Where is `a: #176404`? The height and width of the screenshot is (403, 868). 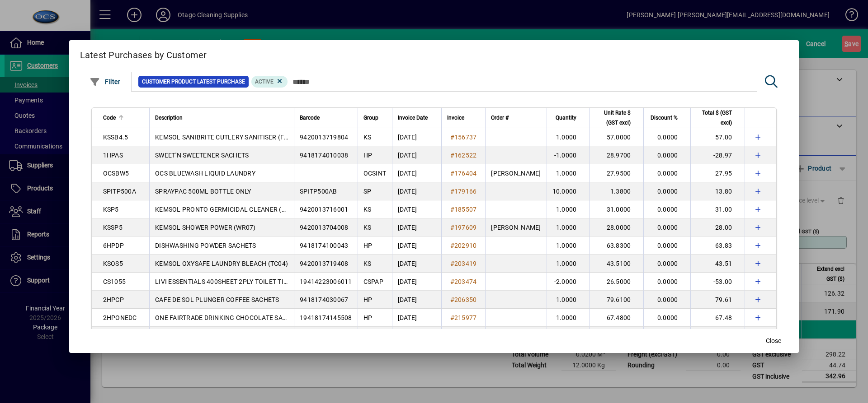
a: #176404 is located at coordinates (463, 174).